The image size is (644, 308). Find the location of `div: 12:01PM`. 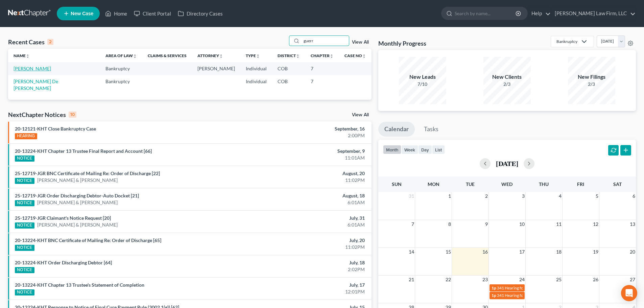

div: 12:01PM is located at coordinates (309, 292).